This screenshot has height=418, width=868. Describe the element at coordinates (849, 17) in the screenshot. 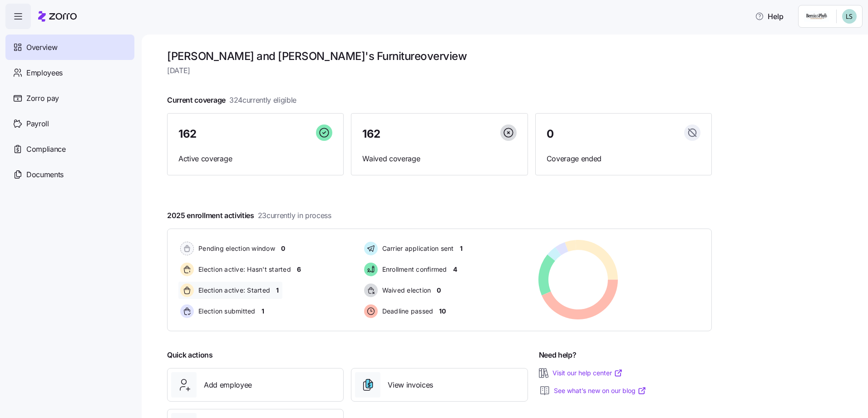

I see `img: d552751acb159096fc10a5bc90168bac` at that location.